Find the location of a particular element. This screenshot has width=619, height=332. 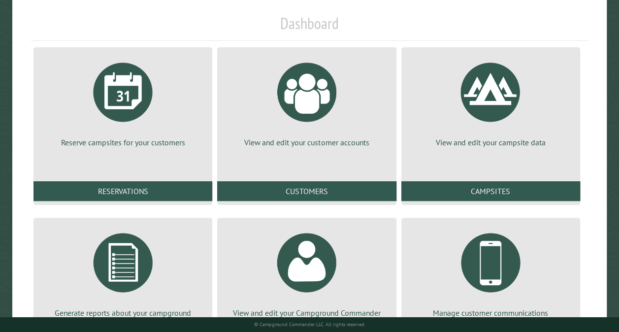

p: View and edit your customer accounts is located at coordinates (306, 142).